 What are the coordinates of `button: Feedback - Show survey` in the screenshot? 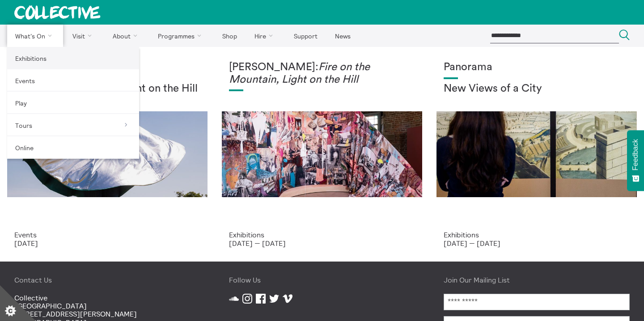 It's located at (635, 160).